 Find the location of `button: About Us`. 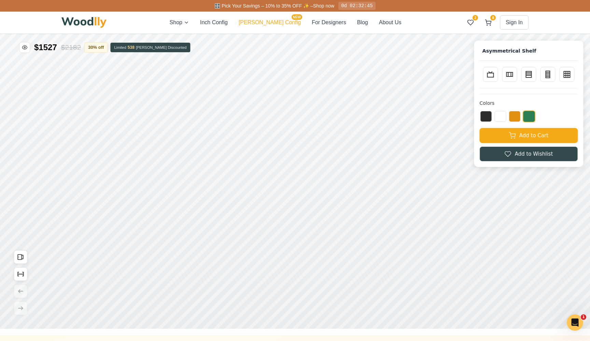

button: About Us is located at coordinates (390, 23).